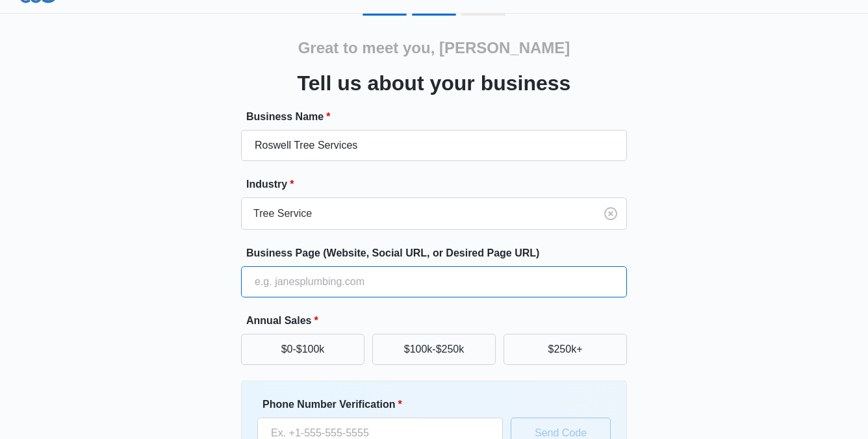  I want to click on img: tab_keywords_by_traffic_grey.svg, so click(135, 81).